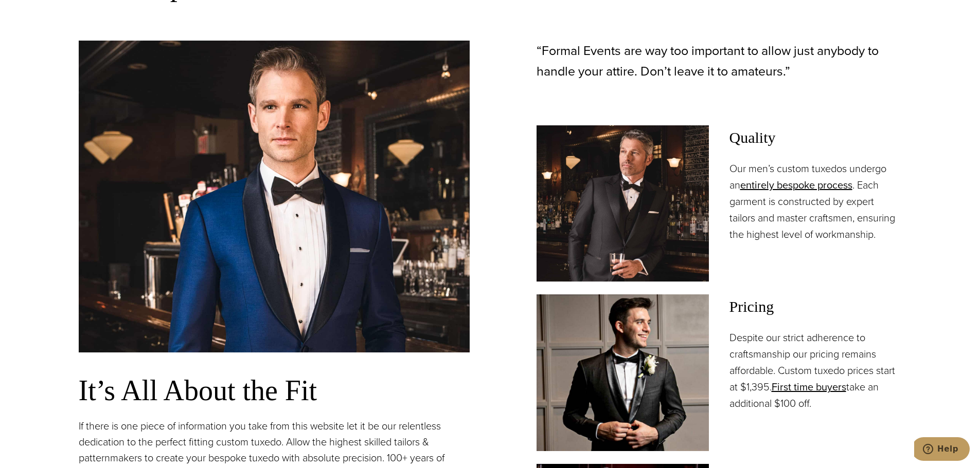  What do you see at coordinates (815, 371) in the screenshot?
I see `p: Despite our strict adherence to craftsmanship our pricing remains affordable. Custom tuxedo price...` at bounding box center [815, 371].